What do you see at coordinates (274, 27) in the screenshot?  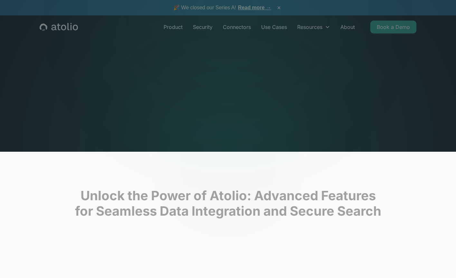 I see `a: Use Cases` at bounding box center [274, 27].